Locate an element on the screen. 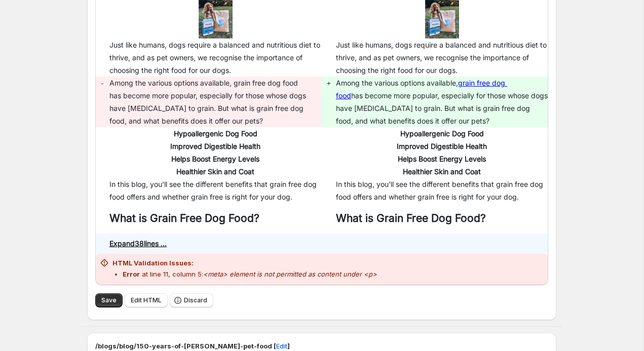 The image size is (644, 351). h2: HTML Validation Issues: is located at coordinates (245, 263).